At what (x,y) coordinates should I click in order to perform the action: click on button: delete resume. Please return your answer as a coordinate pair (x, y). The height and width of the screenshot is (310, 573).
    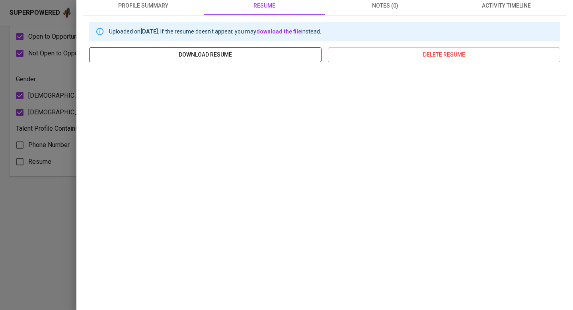
    Looking at the image, I should click on (444, 55).